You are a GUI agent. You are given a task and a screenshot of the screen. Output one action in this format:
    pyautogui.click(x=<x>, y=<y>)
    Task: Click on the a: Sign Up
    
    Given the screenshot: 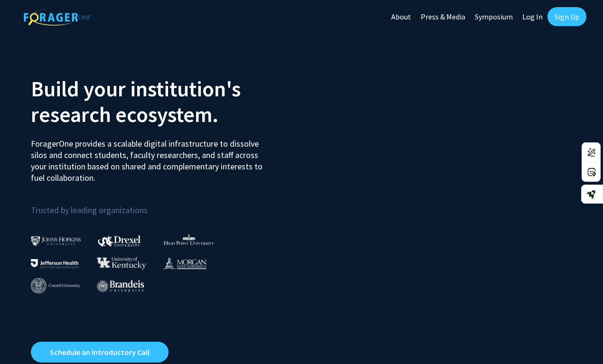 What is the action you would take?
    pyautogui.click(x=567, y=16)
    